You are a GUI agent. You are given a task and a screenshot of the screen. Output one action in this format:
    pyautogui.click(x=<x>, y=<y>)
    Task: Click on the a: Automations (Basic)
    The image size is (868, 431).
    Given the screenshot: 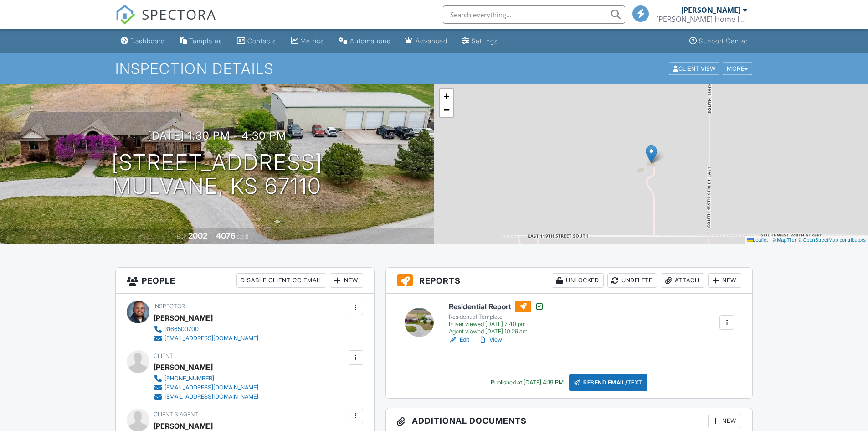 What is the action you would take?
    pyautogui.click(x=365, y=41)
    